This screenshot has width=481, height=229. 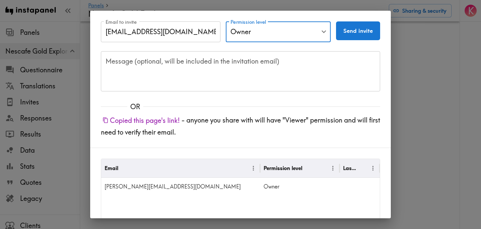 I want to click on button: Send invite, so click(x=358, y=31).